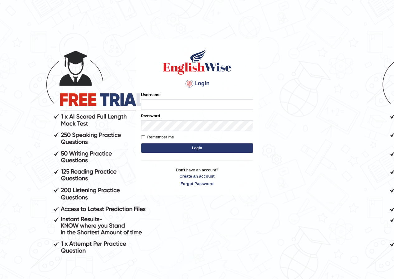  What do you see at coordinates (150, 116) in the screenshot?
I see `label: Password` at bounding box center [150, 116].